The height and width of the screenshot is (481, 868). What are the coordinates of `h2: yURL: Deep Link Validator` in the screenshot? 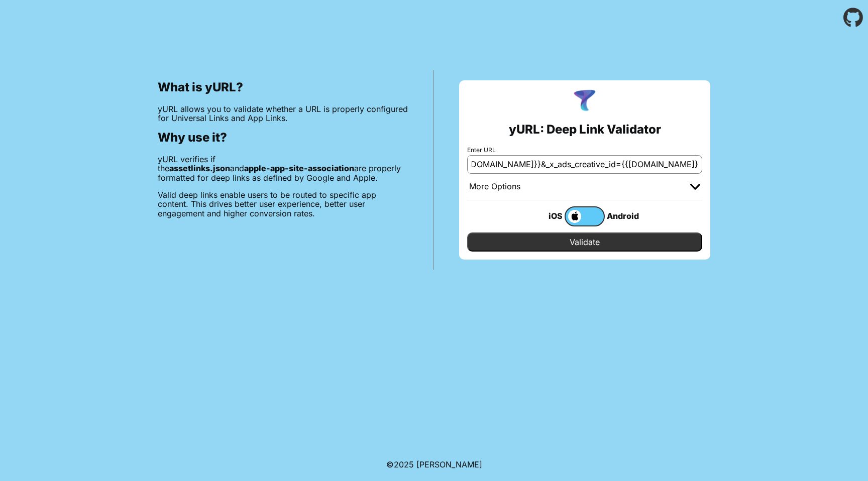 It's located at (584, 129).